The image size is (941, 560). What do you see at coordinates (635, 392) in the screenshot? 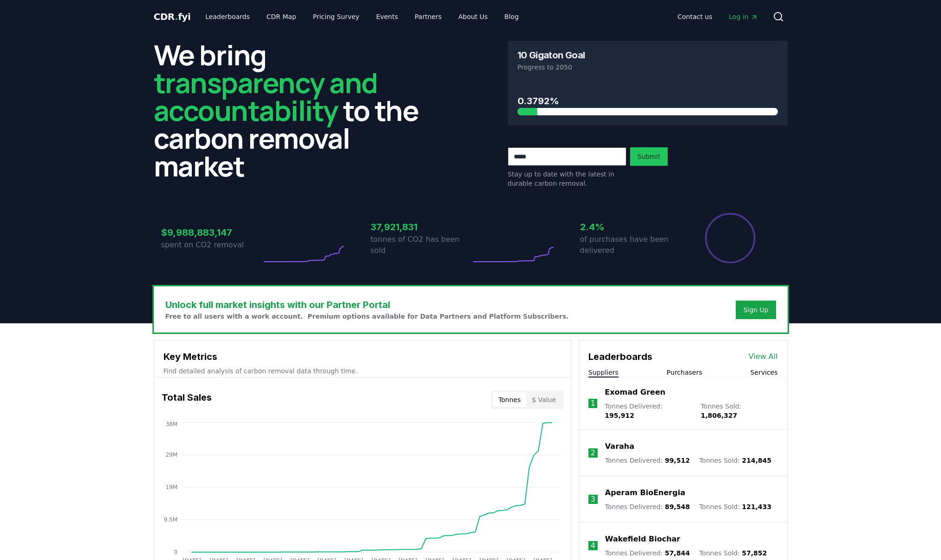
I see `p: Exomad Green` at bounding box center [635, 392].